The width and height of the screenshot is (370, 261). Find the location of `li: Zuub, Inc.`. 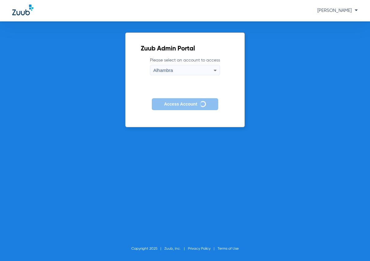

li: Zuub, Inc. is located at coordinates (176, 248).